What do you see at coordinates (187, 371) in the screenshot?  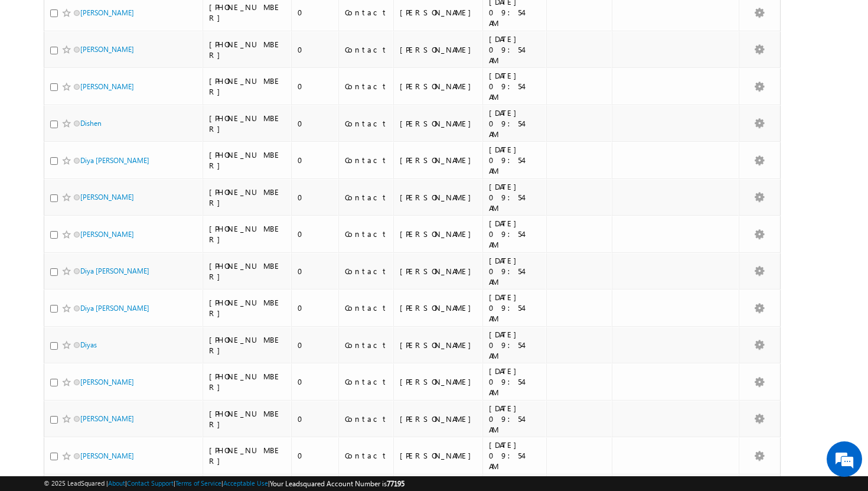 I see `em: Start Chat` at bounding box center [187, 371].